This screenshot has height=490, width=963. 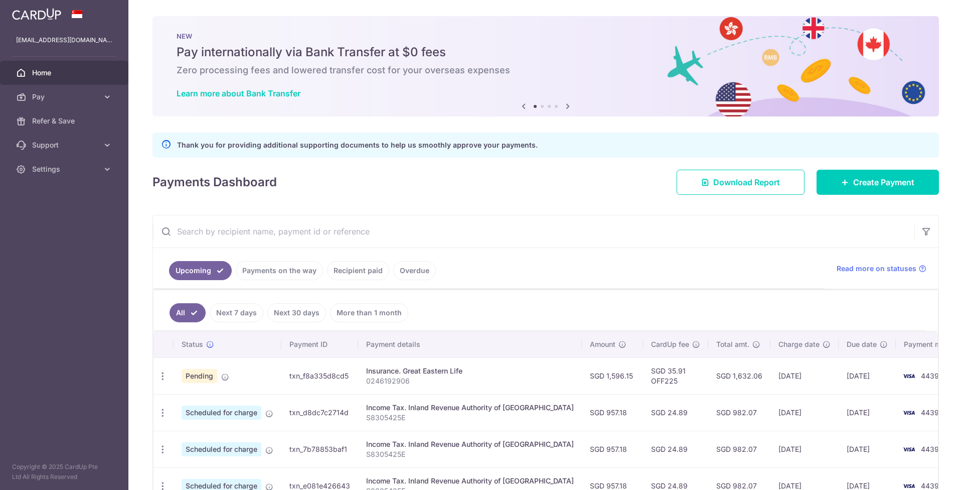 I want to click on p: Thank you for providing additional supporting documents to help us smoothly approve your payments., so click(x=357, y=145).